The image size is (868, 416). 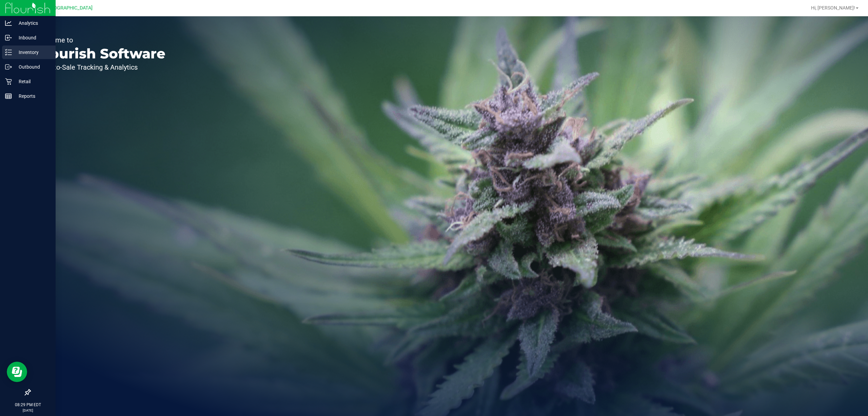 I want to click on p: Reports, so click(x=32, y=96).